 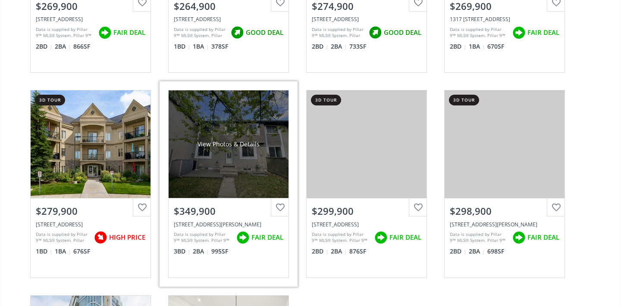 I want to click on div: $349,900, so click(x=228, y=211).